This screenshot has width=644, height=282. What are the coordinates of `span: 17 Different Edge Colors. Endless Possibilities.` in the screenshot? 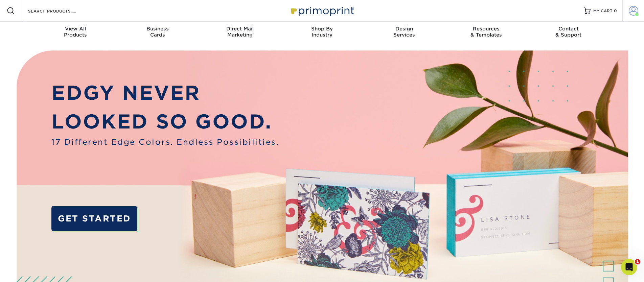 It's located at (165, 142).